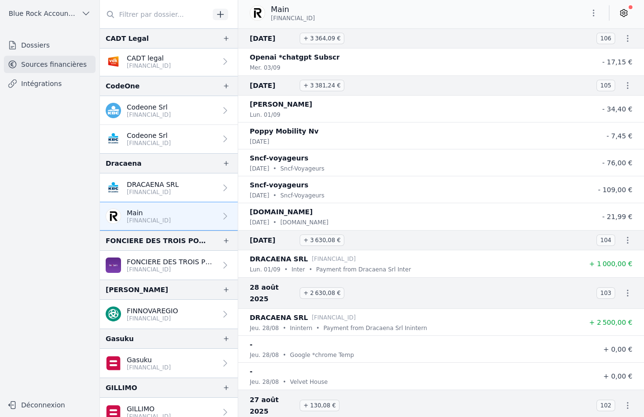  What do you see at coordinates (322, 38) in the screenshot?
I see `span: + 3 364,09 €` at bounding box center [322, 38].